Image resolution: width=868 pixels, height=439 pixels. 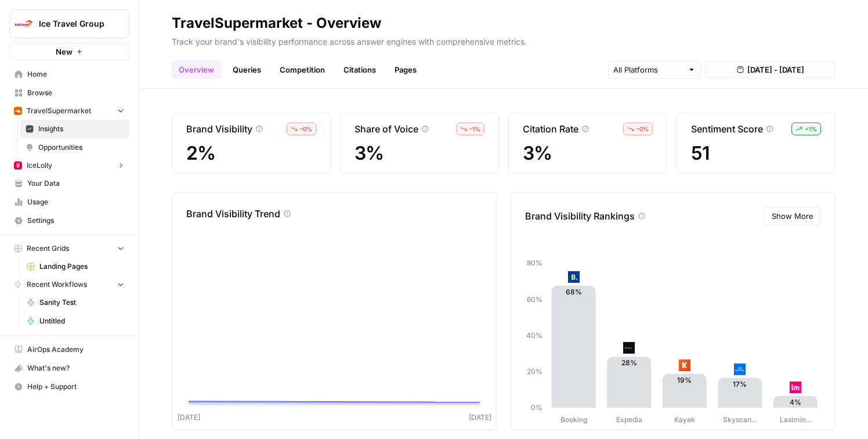 I want to click on span: 2%, so click(x=251, y=153).